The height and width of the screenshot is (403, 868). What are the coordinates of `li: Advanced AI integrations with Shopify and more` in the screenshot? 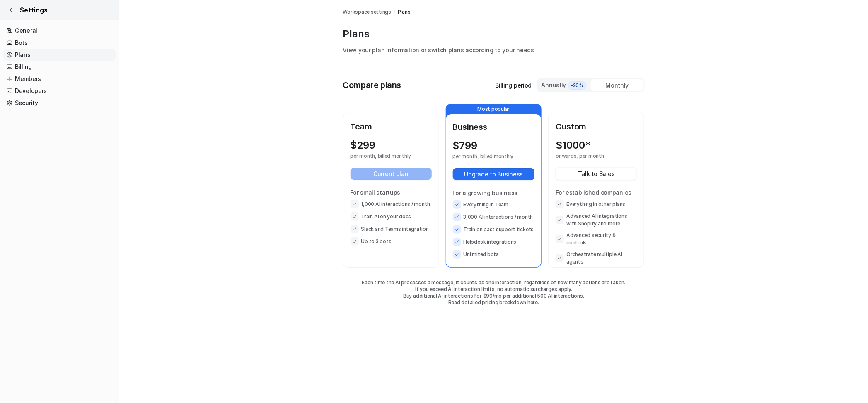 It's located at (596, 220).